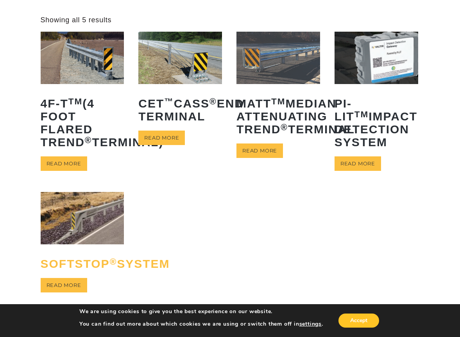 This screenshot has height=337, width=460. What do you see at coordinates (278, 86) in the screenshot?
I see `a: MATTTMMedian Attenuating TREND®Terminal` at bounding box center [278, 86].